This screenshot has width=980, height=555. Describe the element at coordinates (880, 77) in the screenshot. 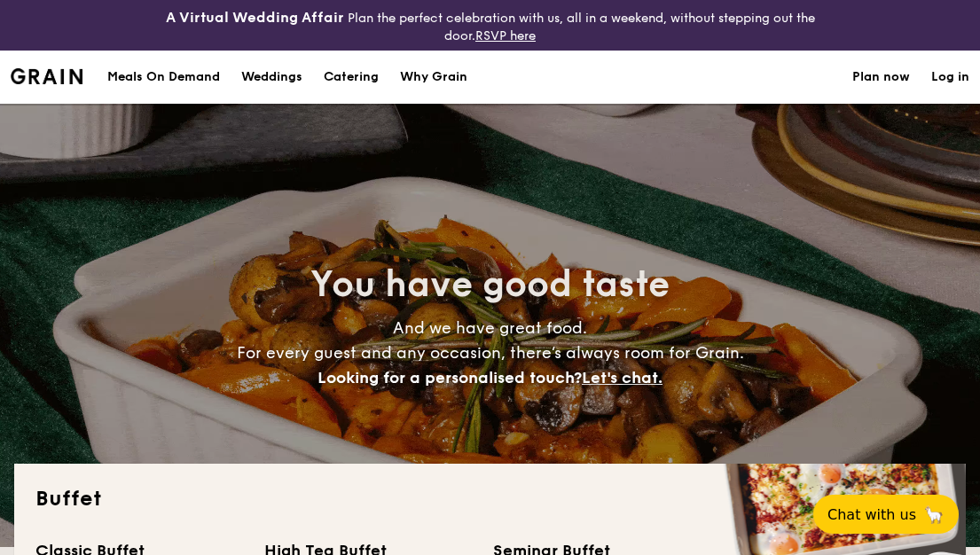

I see `a: Plan now` at that location.